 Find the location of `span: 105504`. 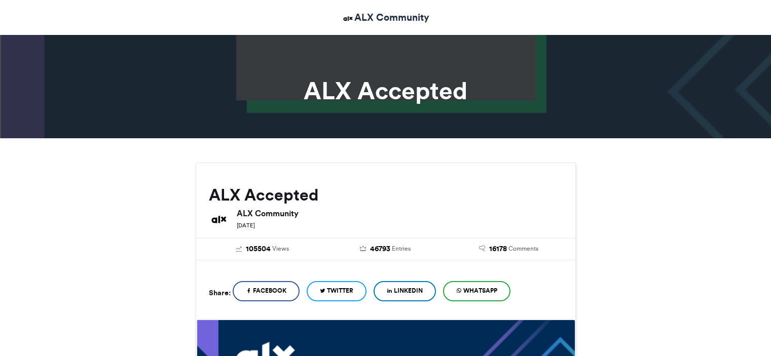

span: 105504 is located at coordinates (258, 249).